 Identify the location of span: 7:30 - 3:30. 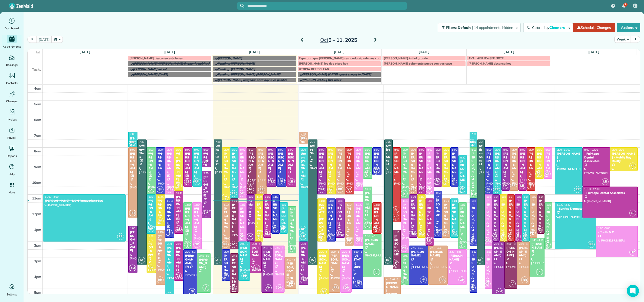
(316, 142).